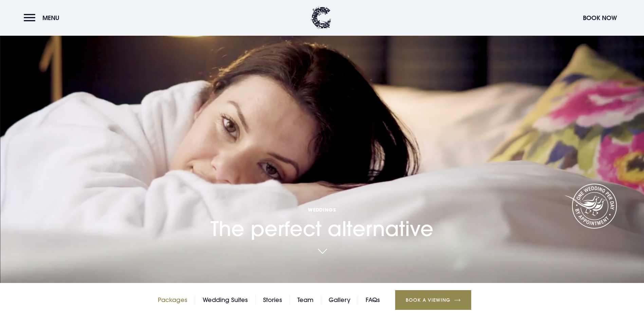 Image resolution: width=644 pixels, height=317 pixels. What do you see at coordinates (321, 17) in the screenshot?
I see `img: Clandeboye Lodge` at bounding box center [321, 17].